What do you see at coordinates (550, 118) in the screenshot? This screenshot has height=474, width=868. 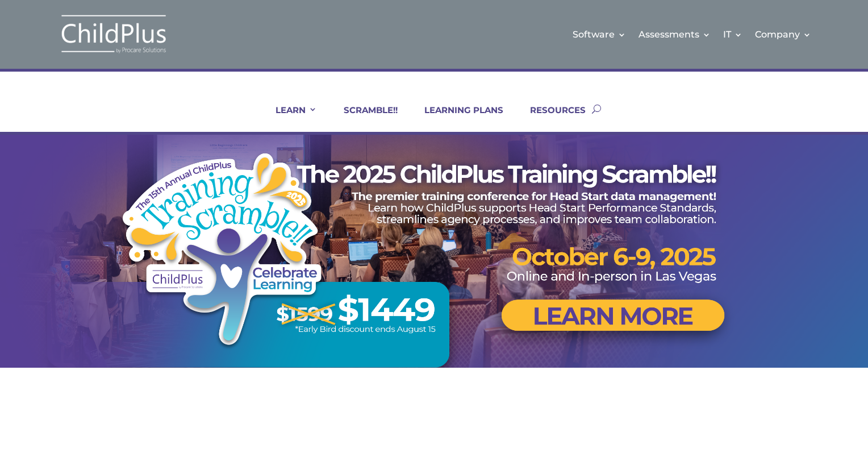 I see `a: RESOURCES` at bounding box center [550, 118].